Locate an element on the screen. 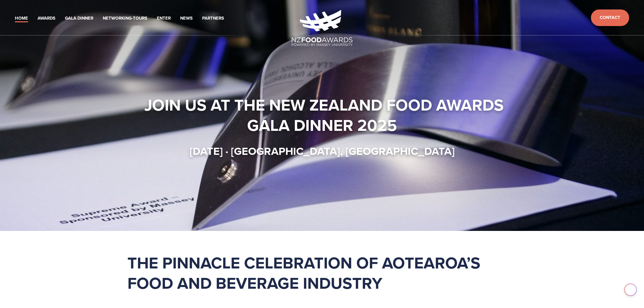 The height and width of the screenshot is (308, 644). a: Gala Dinner is located at coordinates (79, 18).